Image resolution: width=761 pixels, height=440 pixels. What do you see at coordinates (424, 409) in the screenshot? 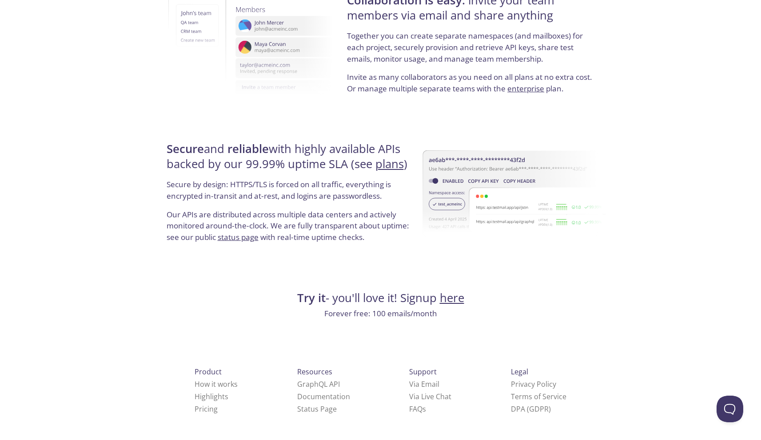
I see `span: s` at bounding box center [424, 409].